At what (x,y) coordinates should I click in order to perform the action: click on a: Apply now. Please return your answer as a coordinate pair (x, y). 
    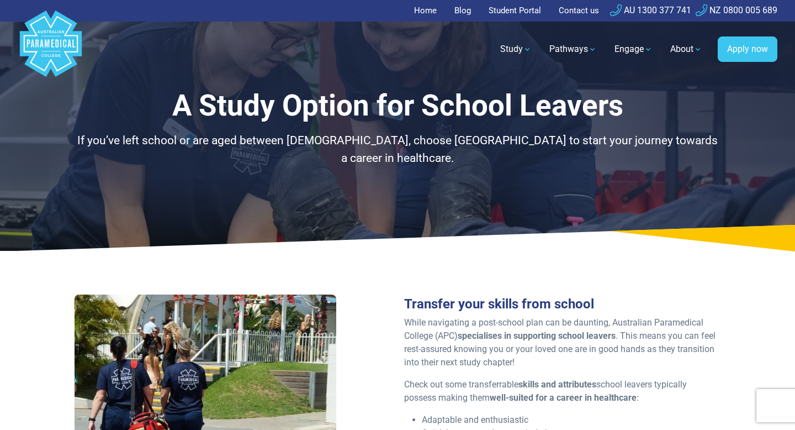
    Looking at the image, I should click on (748, 49).